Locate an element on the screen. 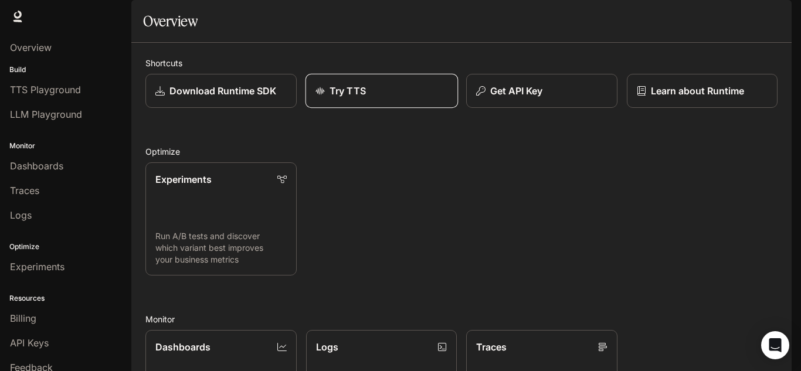 The height and width of the screenshot is (371, 801). p: Experiments is located at coordinates (184, 179).